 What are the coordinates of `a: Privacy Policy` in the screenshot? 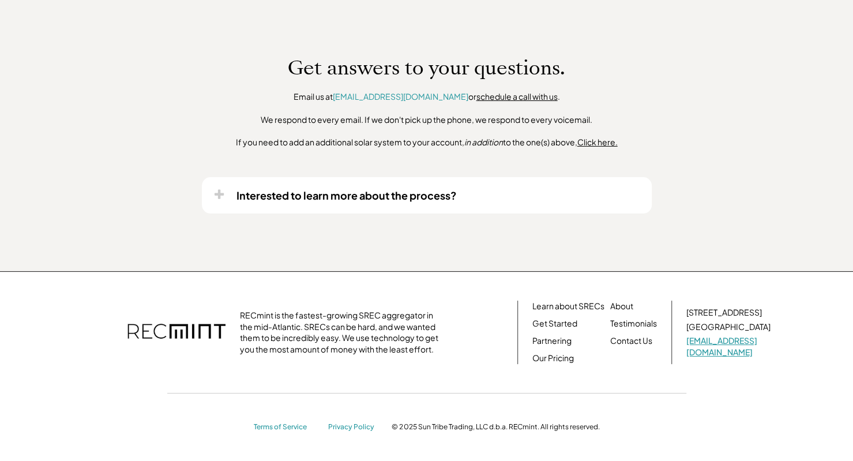 It's located at (354, 427).